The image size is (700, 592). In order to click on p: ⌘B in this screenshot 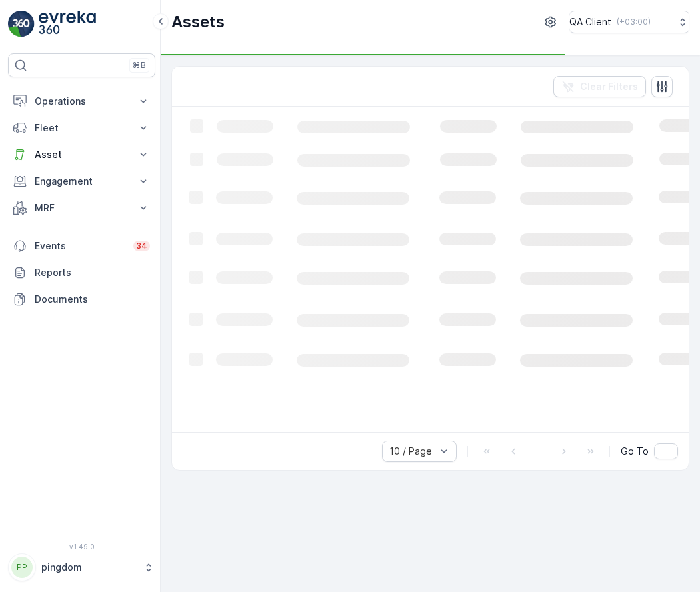, I will do `click(139, 65)`.